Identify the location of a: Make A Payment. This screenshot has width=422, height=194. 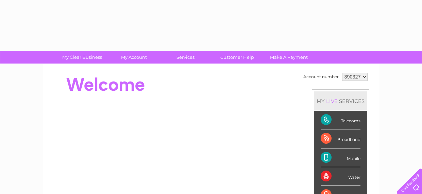
(289, 57).